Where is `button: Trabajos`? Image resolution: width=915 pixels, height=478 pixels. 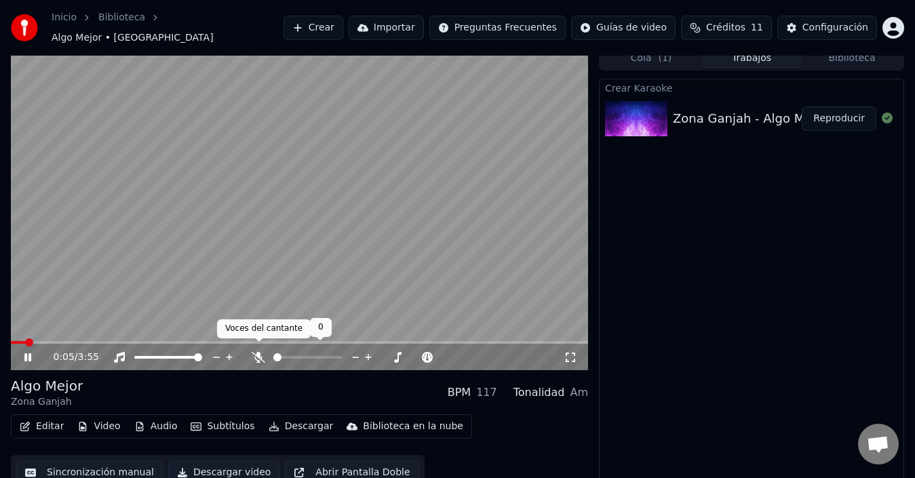 button: Trabajos is located at coordinates (752, 58).